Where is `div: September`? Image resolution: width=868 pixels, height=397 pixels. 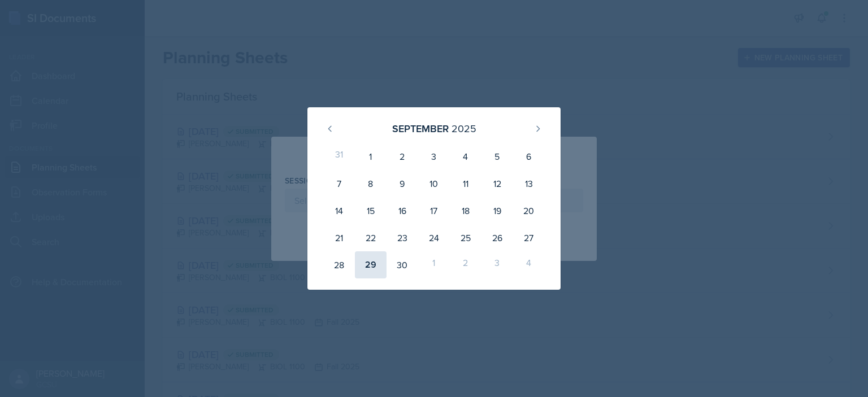 div: September is located at coordinates (421, 128).